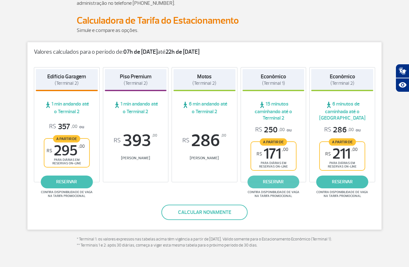 Image resolution: width=409 pixels, height=267 pixels. Describe the element at coordinates (63, 127) in the screenshot. I see `span: 357` at that location.